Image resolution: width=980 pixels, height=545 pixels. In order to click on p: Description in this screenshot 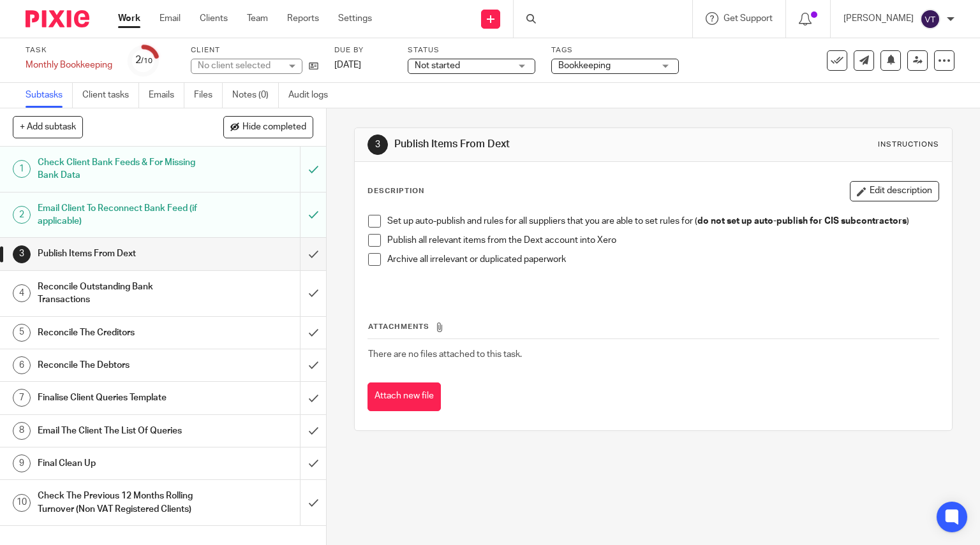, I will do `click(395, 191)`.